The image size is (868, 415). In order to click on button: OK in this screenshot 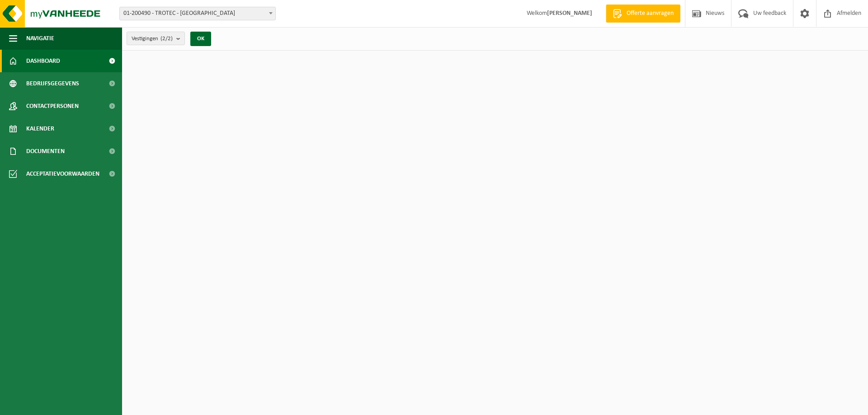, I will do `click(201, 39)`.